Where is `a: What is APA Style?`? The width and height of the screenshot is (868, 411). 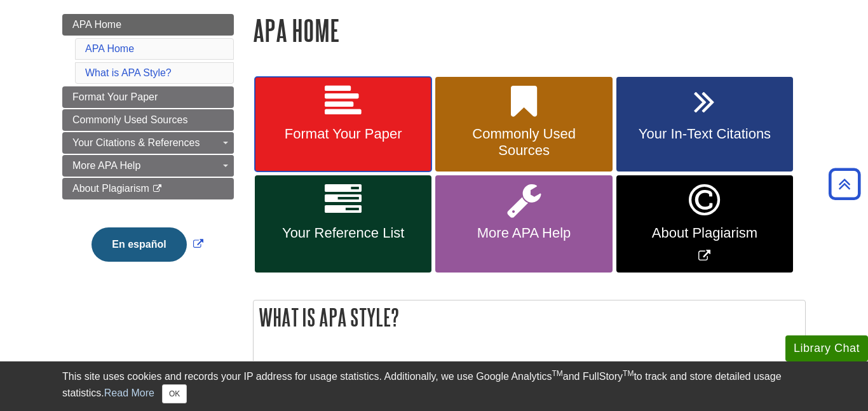 a: What is APA Style? is located at coordinates (128, 72).